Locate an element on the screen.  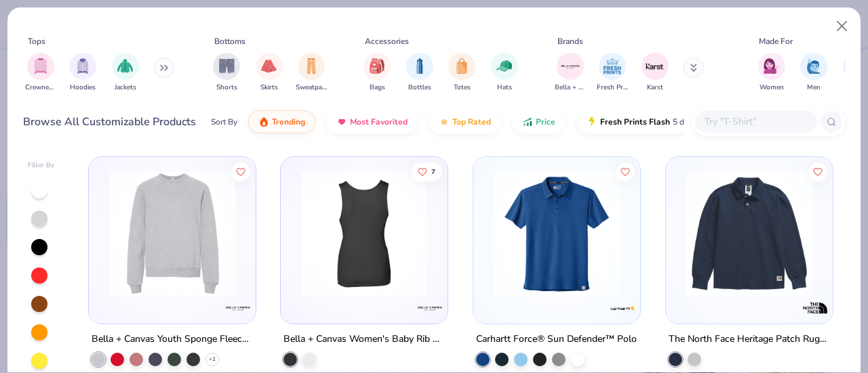
div: Brands is located at coordinates (570, 41).